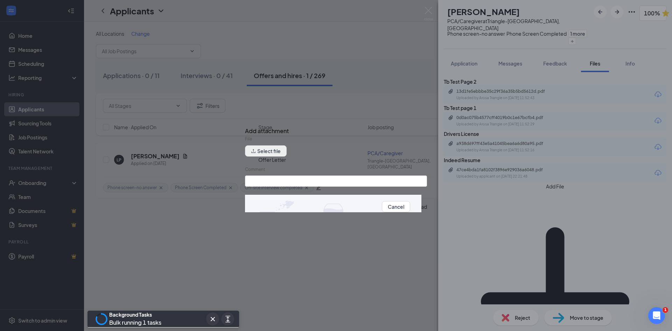 This screenshot has width=672, height=331. Describe the element at coordinates (336, 181) in the screenshot. I see `input: Comment` at that location.